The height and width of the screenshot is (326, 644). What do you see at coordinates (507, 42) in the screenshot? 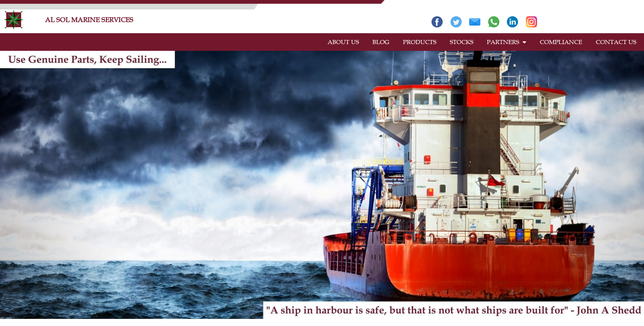
I see `a: PARTNERS` at bounding box center [507, 42].